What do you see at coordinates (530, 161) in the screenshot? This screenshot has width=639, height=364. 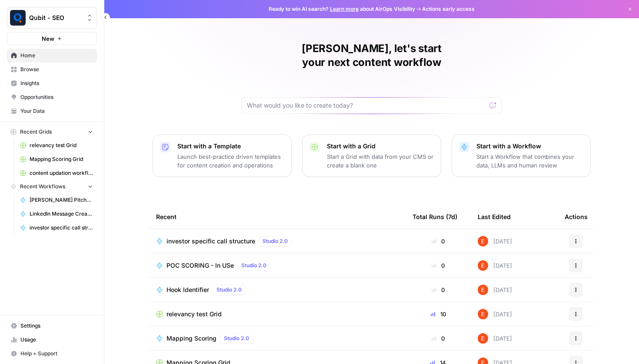 I see `p: Start a Workflow that combines your data, LLMs and human review` at bounding box center [530, 161].